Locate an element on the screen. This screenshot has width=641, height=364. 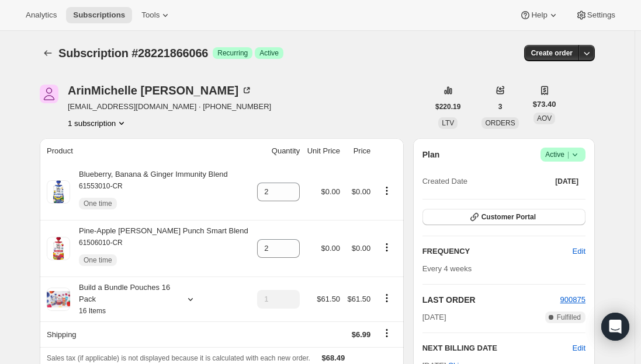
span: Sales tax (if applicable) is not displayed because it is calculated with each new order. is located at coordinates (178, 358).